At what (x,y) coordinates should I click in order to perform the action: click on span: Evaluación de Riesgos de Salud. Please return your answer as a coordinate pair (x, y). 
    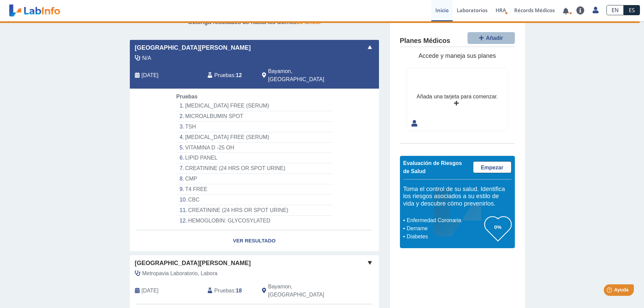
    Looking at the image, I should click on (433, 167).